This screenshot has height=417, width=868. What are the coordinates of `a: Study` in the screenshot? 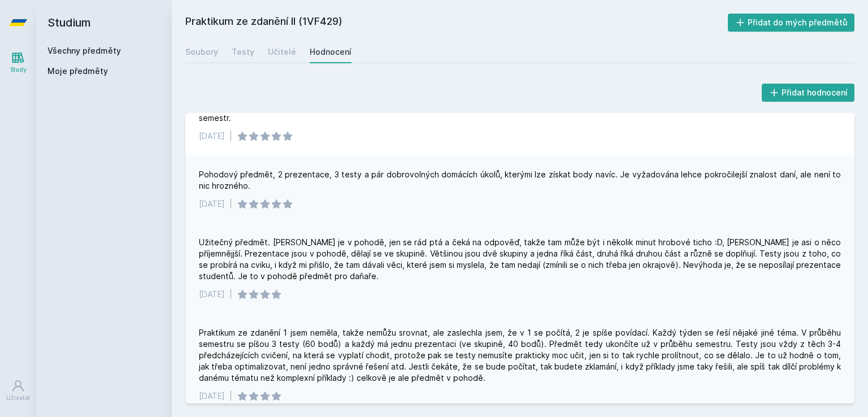 It's located at (18, 62).